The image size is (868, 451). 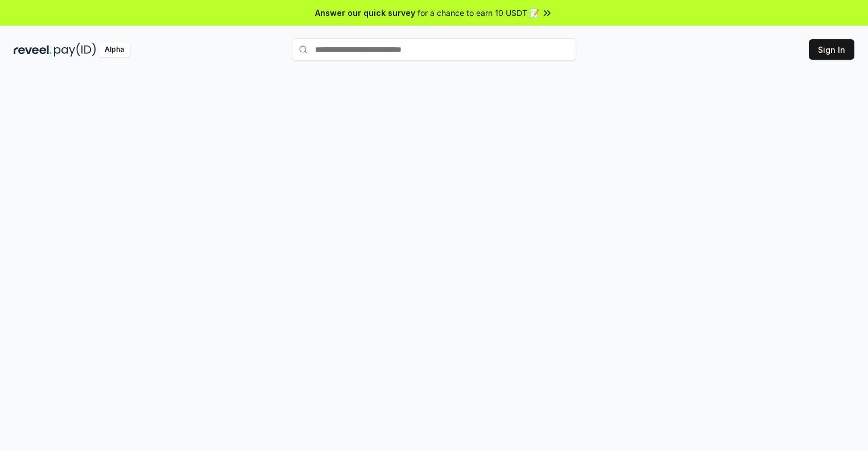 I want to click on span: for a chance to earn 10 USDT 📝, so click(x=478, y=12).